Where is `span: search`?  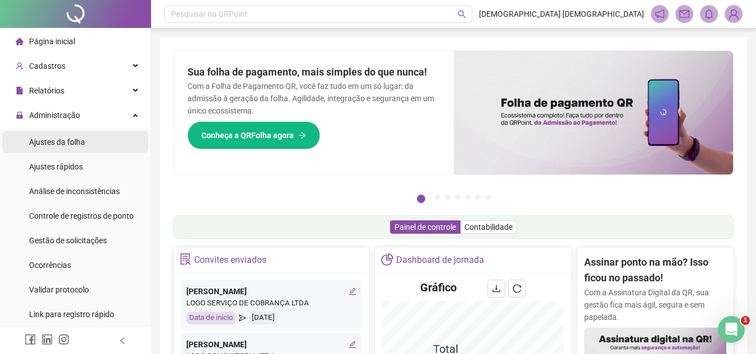
span: search is located at coordinates (462, 14).